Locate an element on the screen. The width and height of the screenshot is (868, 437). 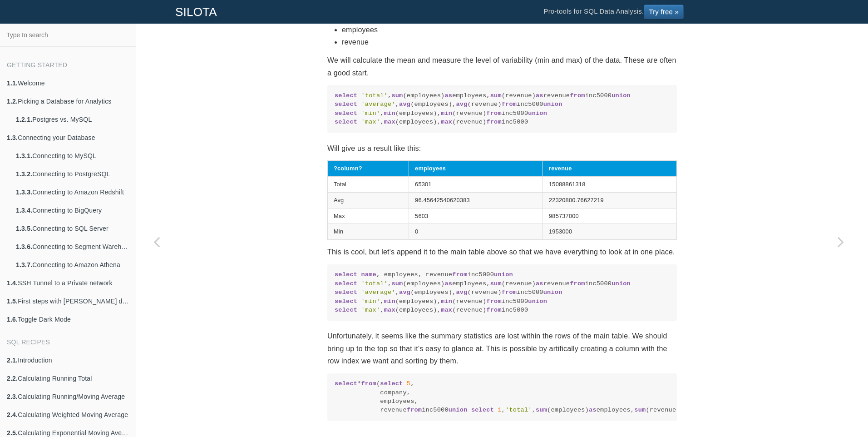
b: 1.3.1. is located at coordinates (24, 156).